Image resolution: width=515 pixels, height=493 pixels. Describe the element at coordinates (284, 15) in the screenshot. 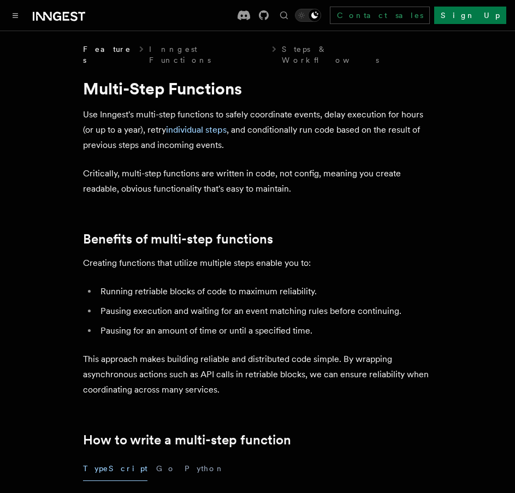

I see `button: Find something...` at that location.